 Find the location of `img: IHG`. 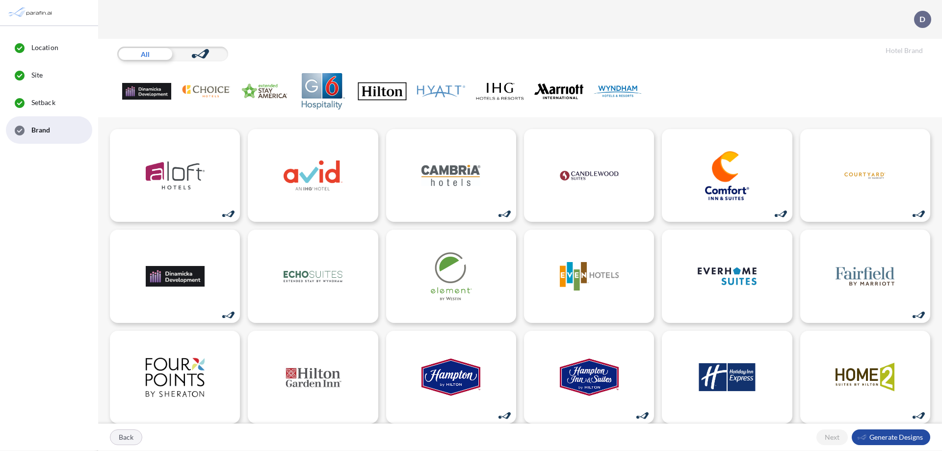

img: IHG is located at coordinates (500, 91).